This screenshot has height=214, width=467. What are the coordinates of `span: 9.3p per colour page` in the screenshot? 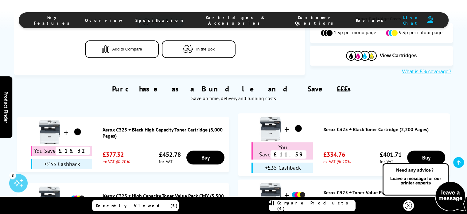 It's located at (421, 33).